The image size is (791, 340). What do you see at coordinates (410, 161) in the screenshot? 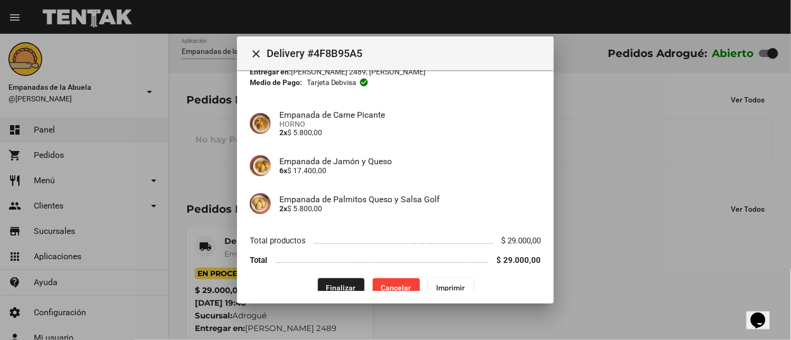
I see `h4: Empanada de Jamón y Queso` at bounding box center [410, 161].